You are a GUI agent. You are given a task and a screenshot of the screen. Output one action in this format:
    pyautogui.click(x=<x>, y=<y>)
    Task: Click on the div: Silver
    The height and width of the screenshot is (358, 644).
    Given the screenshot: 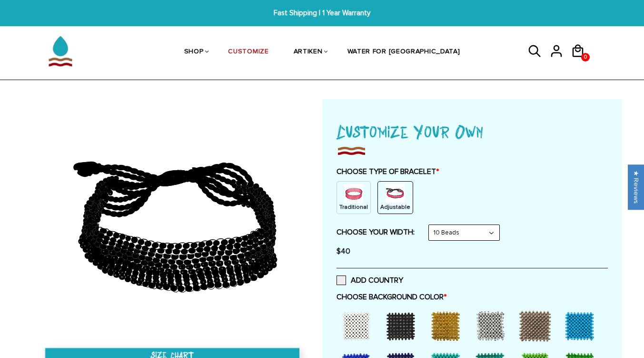 What is the action you would take?
    pyautogui.click(x=492, y=326)
    